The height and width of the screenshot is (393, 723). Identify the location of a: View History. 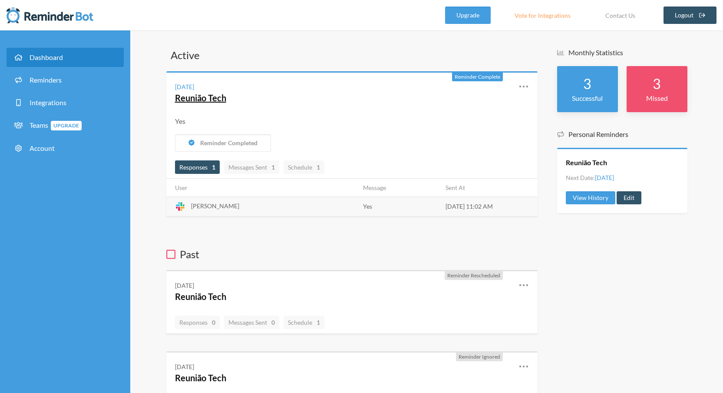
(591, 198).